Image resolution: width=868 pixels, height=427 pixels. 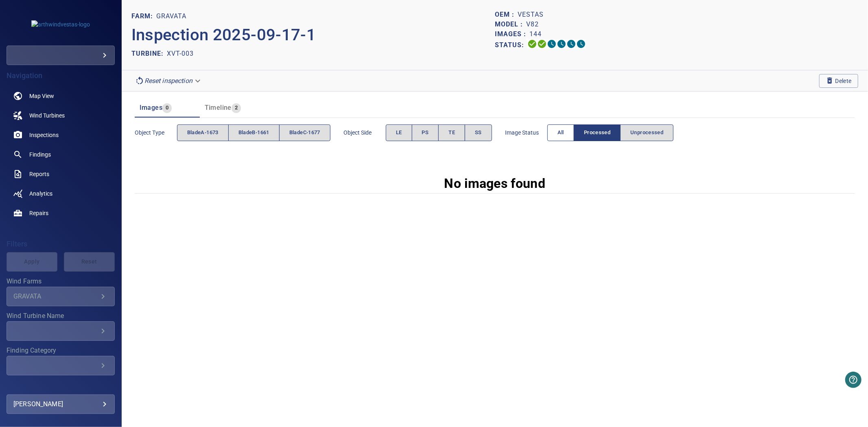 I want to click on p: Model :, so click(x=510, y=24).